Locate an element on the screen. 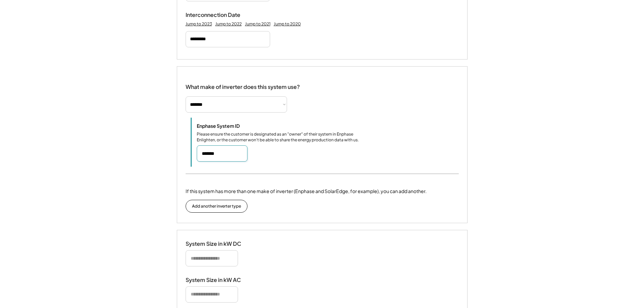  div: Interconnection Date is located at coordinates (219, 15).